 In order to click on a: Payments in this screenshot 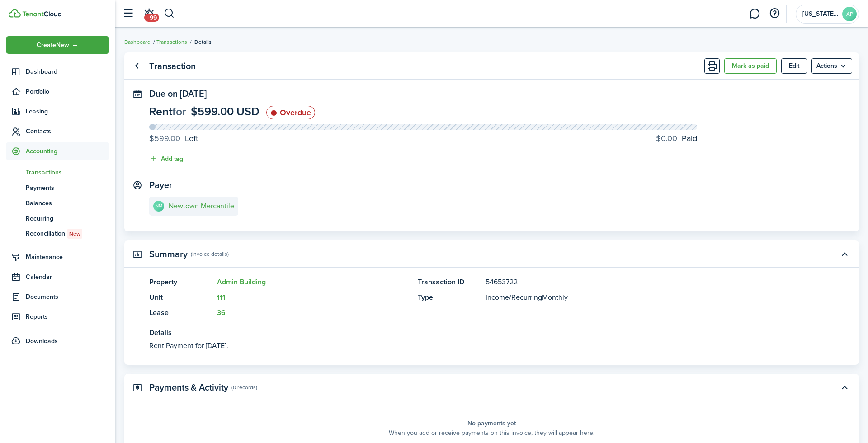, I will do `click(58, 188)`.